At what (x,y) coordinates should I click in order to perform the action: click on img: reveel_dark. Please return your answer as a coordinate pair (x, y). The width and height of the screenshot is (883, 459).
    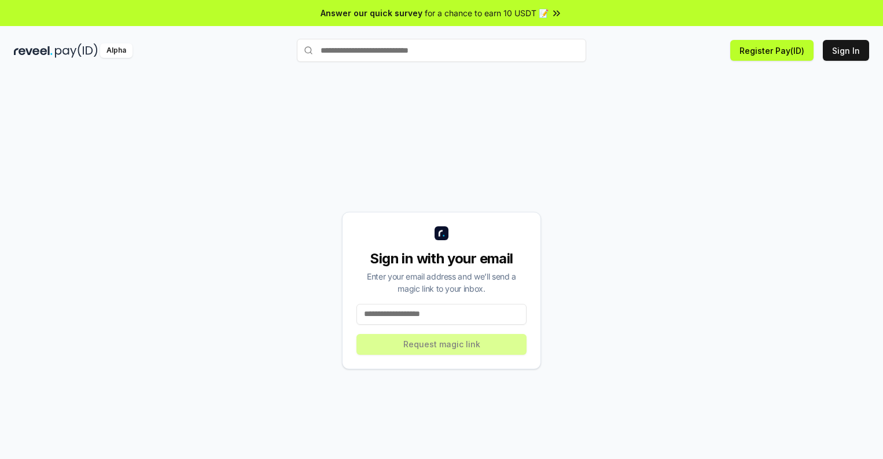
    Looking at the image, I should click on (33, 50).